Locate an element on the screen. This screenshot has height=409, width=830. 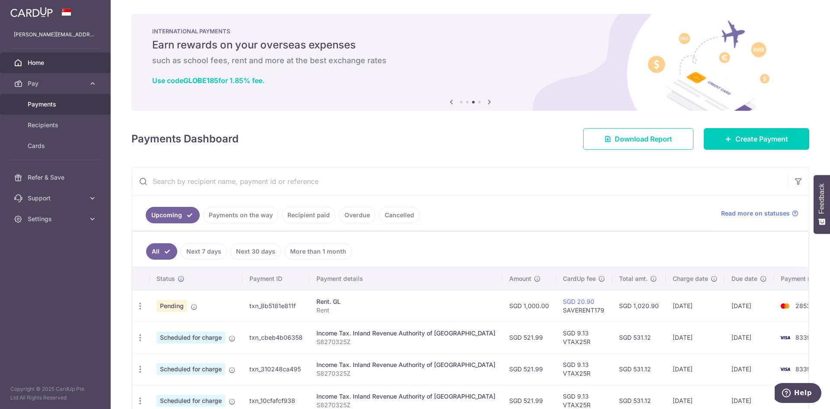
a: Overdue is located at coordinates (357, 215).